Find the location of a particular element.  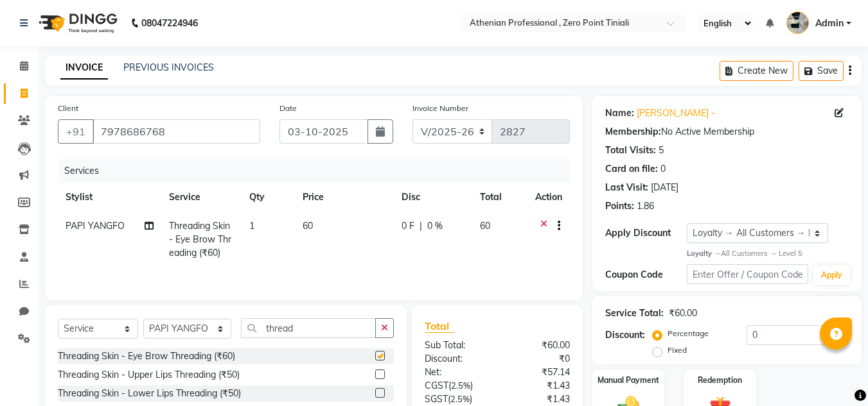

strong: Loyalty → is located at coordinates (703, 253).